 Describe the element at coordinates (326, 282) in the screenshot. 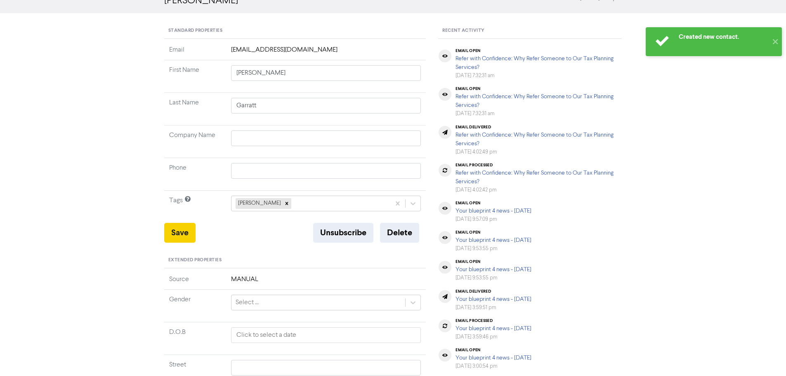

I see `td: MANUAL` at that location.